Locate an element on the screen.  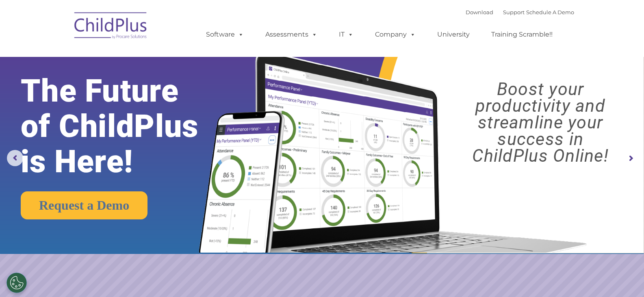
a: Download is located at coordinates (479, 12).